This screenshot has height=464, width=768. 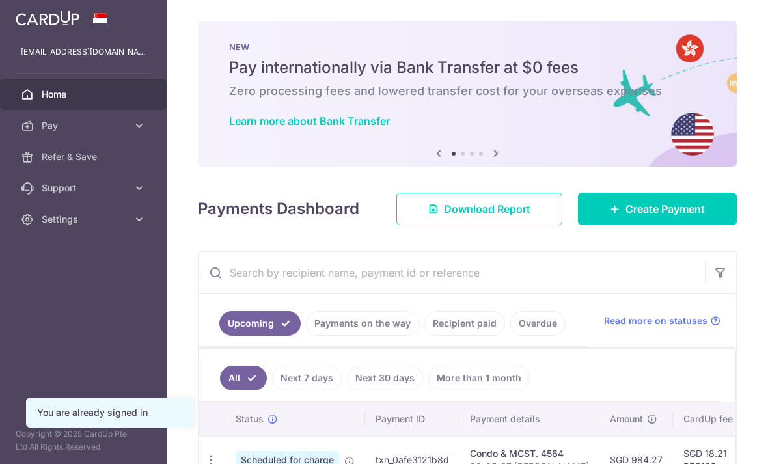 What do you see at coordinates (363, 324) in the screenshot?
I see `a: Payments on the way` at bounding box center [363, 324].